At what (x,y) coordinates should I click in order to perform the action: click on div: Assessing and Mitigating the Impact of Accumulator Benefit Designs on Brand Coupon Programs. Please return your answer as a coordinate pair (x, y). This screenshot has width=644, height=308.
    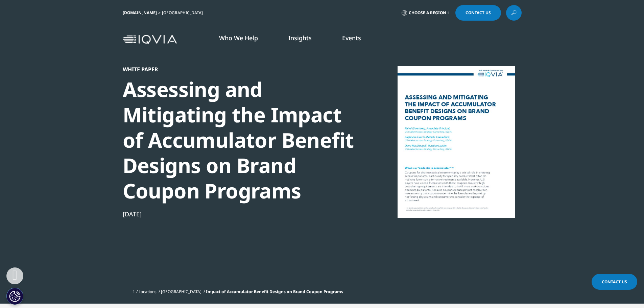
    Looking at the image, I should click on (238, 140).